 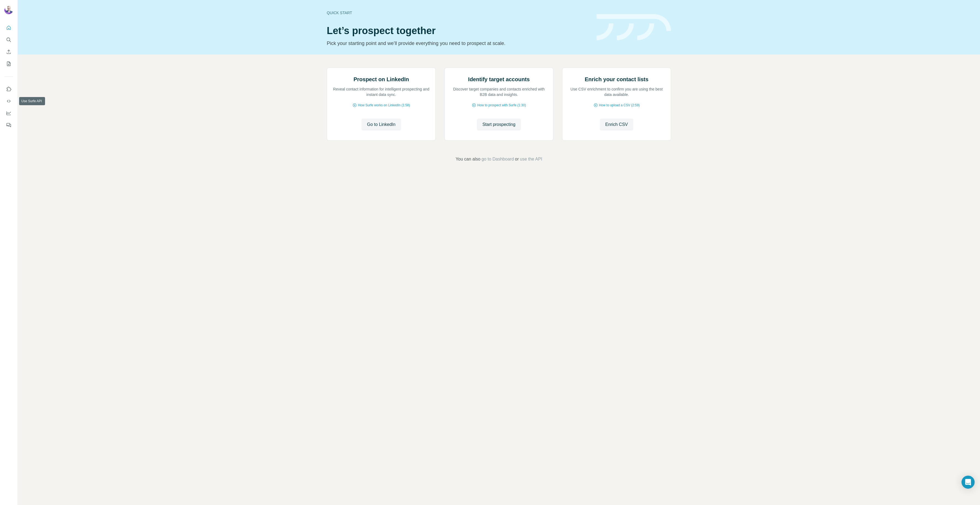 I want to click on h2: Prospect on LinkedIn, so click(x=381, y=80).